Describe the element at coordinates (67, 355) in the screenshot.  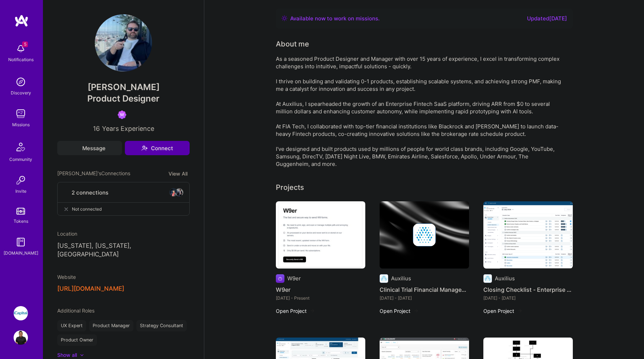
I see `div: Show all` at that location.